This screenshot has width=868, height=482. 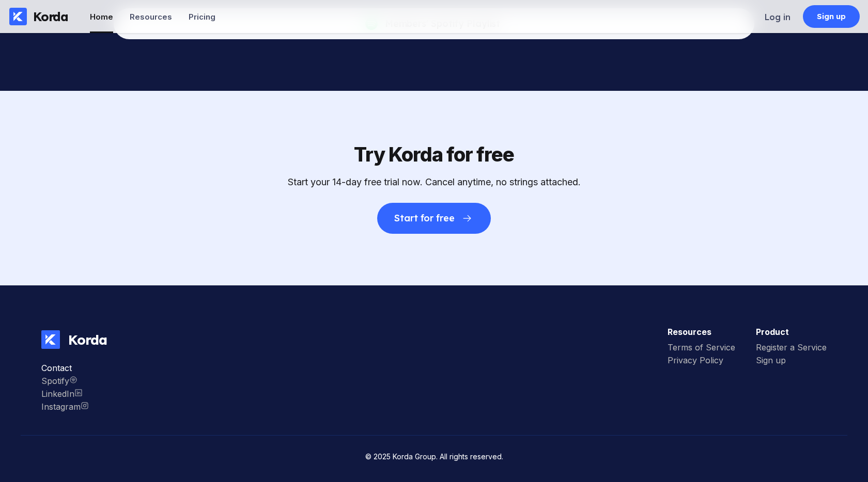 What do you see at coordinates (65, 369) in the screenshot?
I see `a: Contact` at bounding box center [65, 369].